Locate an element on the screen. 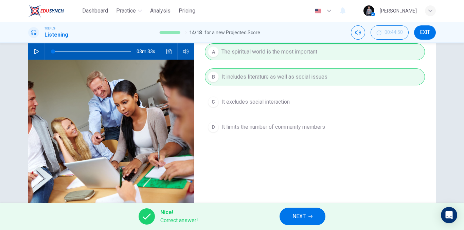  img: en is located at coordinates (318, 11).